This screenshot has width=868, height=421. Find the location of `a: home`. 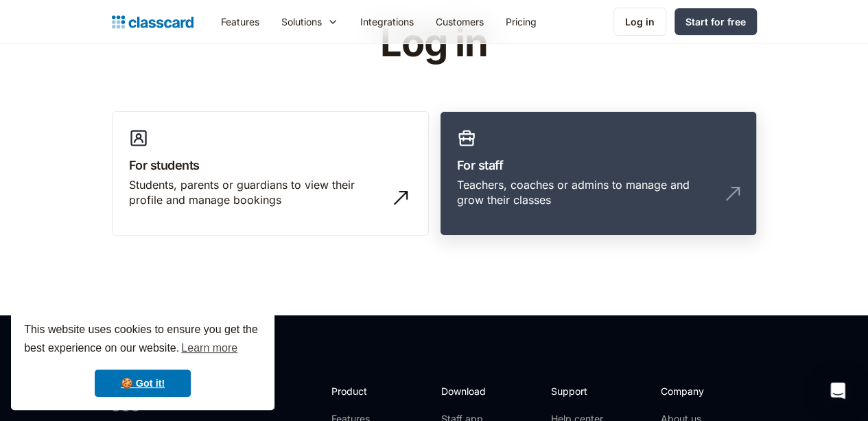

a: home is located at coordinates (152, 22).